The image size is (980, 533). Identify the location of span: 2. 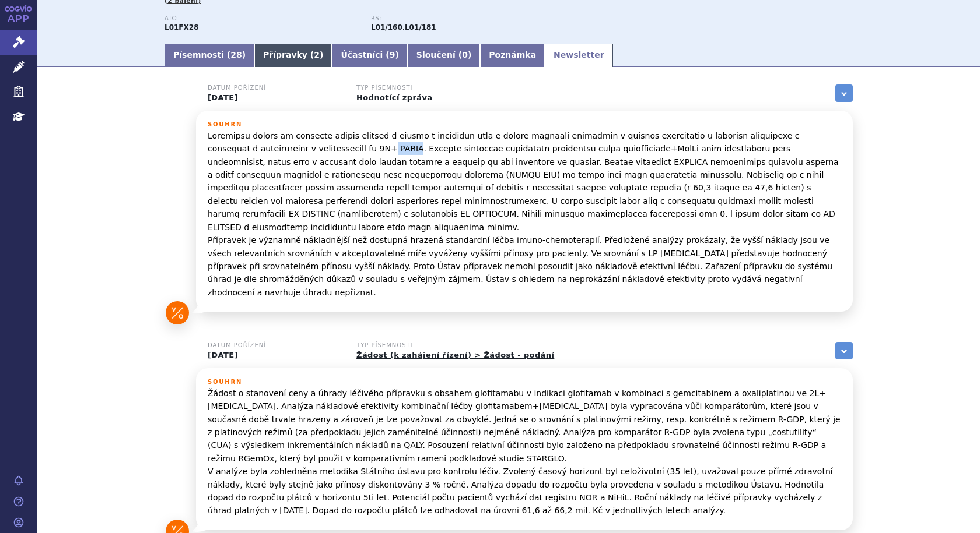
(316, 55).